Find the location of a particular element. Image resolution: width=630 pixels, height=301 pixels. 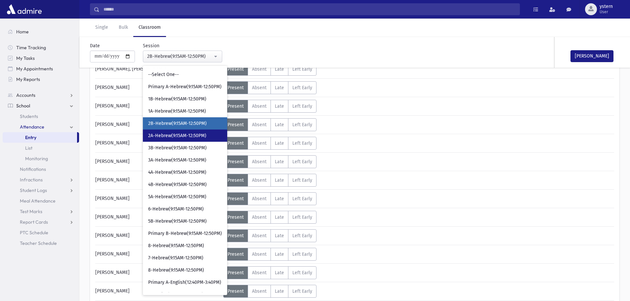

span: Meal Attendance is located at coordinates (38, 201).